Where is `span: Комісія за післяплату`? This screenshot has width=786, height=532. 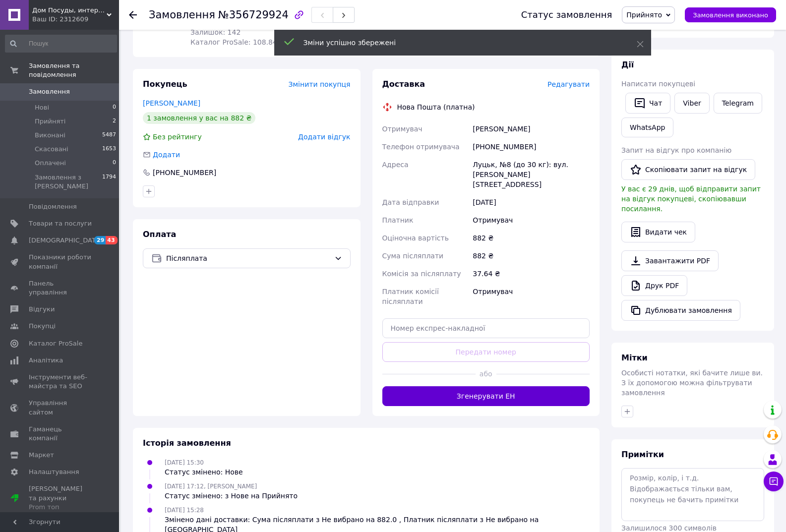
span: Комісія за післяплату is located at coordinates (421, 273).